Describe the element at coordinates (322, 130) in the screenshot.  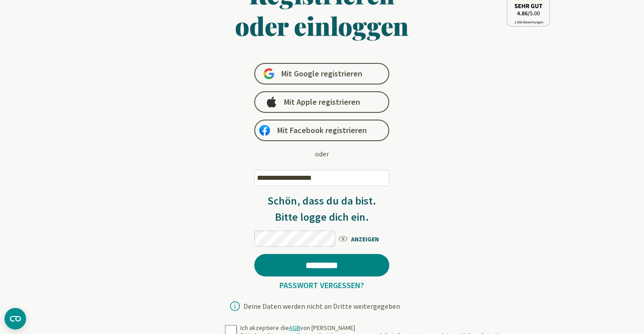
I see `span: Mit Facebook registrieren` at that location.